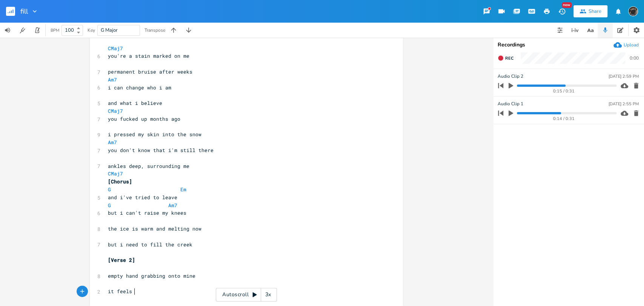 The height and width of the screenshot is (306, 644). Describe the element at coordinates (595, 11) in the screenshot. I see `div: Share` at that location.